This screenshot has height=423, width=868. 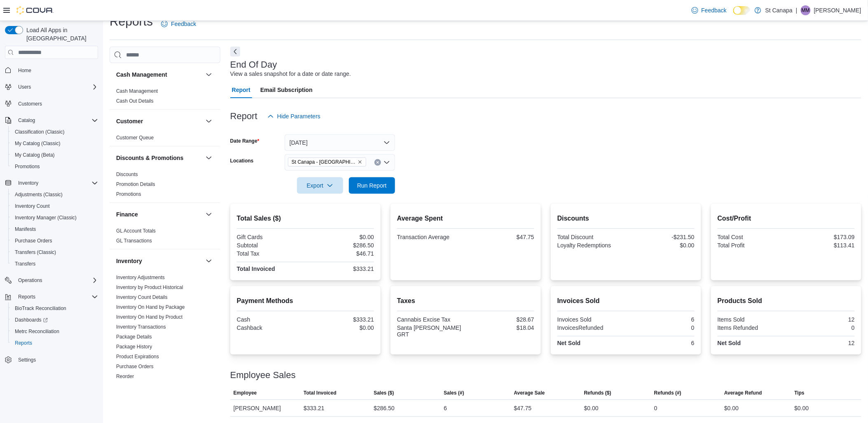 I want to click on a: Package Details, so click(x=134, y=337).